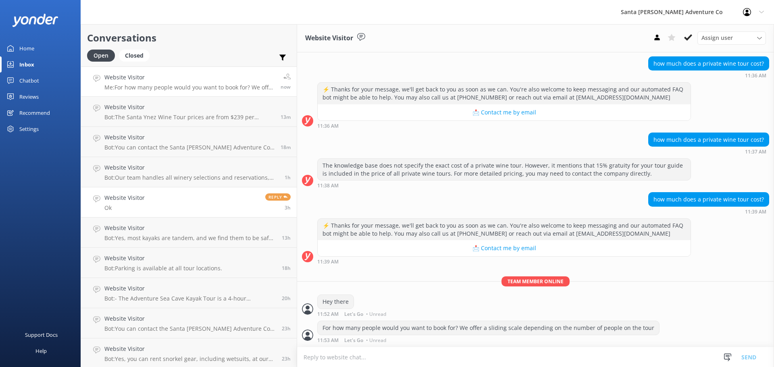 This screenshot has height=367, width=774. I want to click on div: Inbox, so click(27, 64).